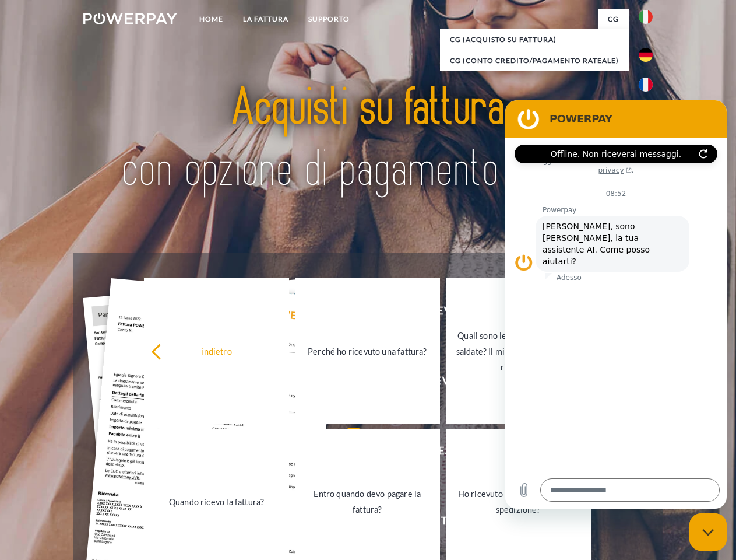 Image resolution: width=736 pixels, height=560 pixels. I want to click on div: Entro quando devo pagare la fattura?, so click(367, 501).